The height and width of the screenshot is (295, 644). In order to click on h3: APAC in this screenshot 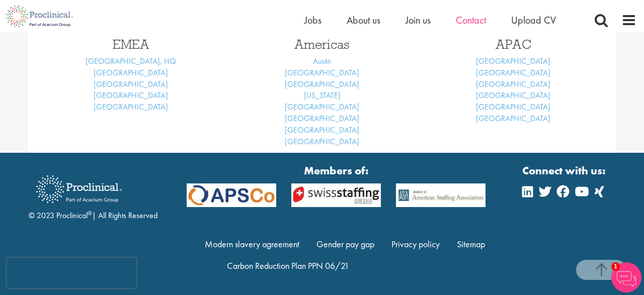, I will do `click(513, 44)`.